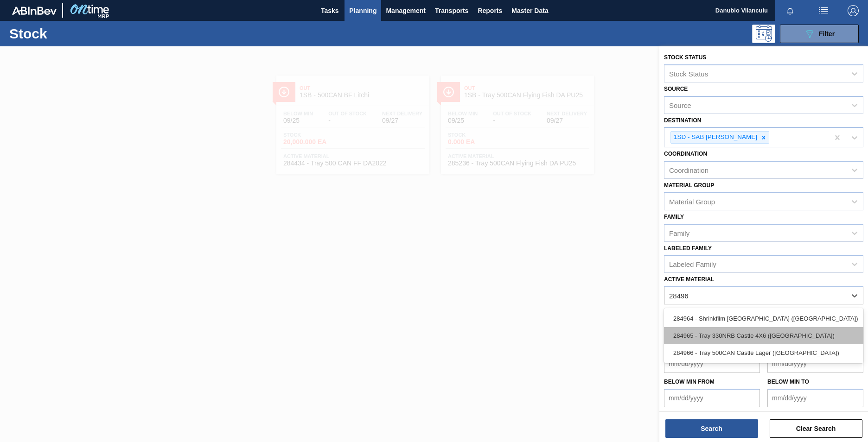 This screenshot has width=868, height=442. I want to click on span: Tasks, so click(330, 10).